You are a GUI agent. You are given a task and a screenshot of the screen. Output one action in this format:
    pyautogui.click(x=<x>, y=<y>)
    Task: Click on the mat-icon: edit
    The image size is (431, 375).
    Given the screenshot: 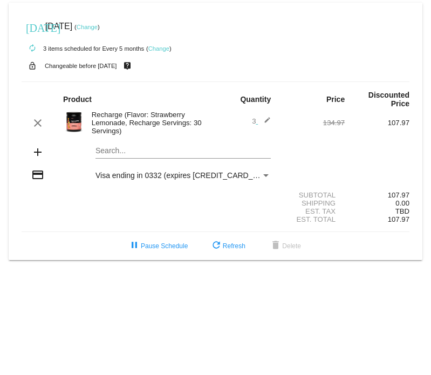 What is the action you would take?
    pyautogui.click(x=264, y=123)
    